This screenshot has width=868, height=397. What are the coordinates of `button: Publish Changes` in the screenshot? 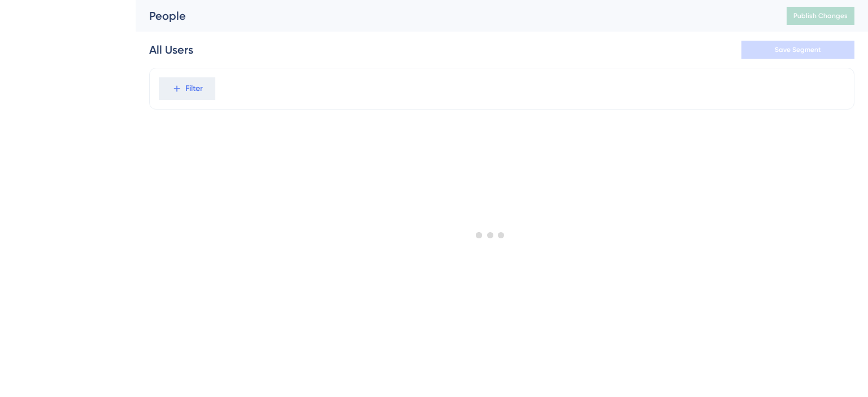 It's located at (820, 16).